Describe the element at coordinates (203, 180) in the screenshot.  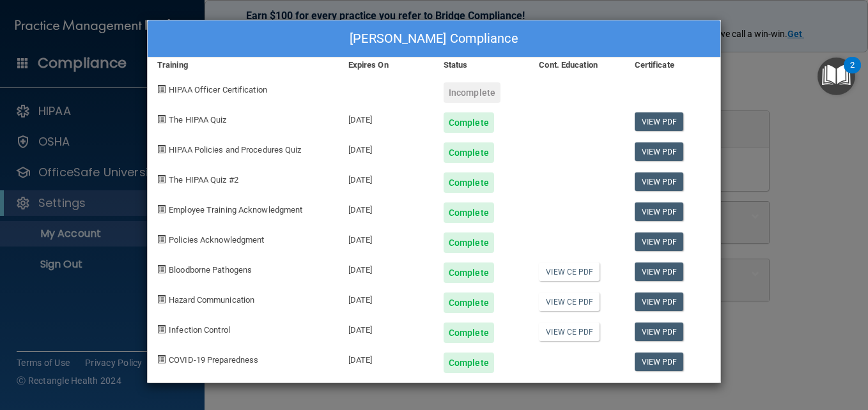
I see `span: The HIPAA Quiz #2` at that location.